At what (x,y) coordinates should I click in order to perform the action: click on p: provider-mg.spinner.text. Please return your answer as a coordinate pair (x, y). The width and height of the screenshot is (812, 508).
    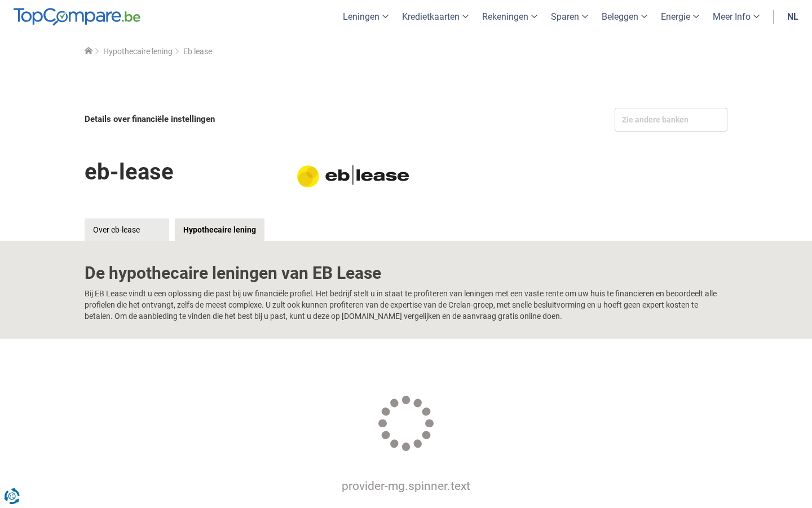
    Looking at the image, I should click on (406, 486).